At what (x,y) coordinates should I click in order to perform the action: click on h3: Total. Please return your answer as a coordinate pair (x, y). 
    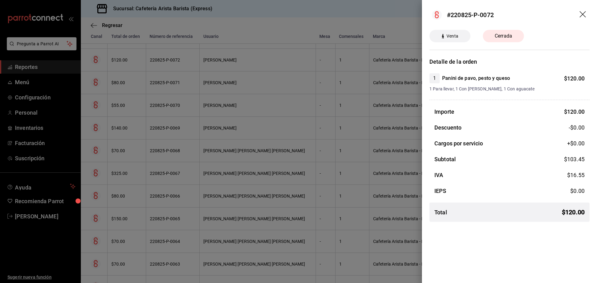
    Looking at the image, I should click on (441, 212).